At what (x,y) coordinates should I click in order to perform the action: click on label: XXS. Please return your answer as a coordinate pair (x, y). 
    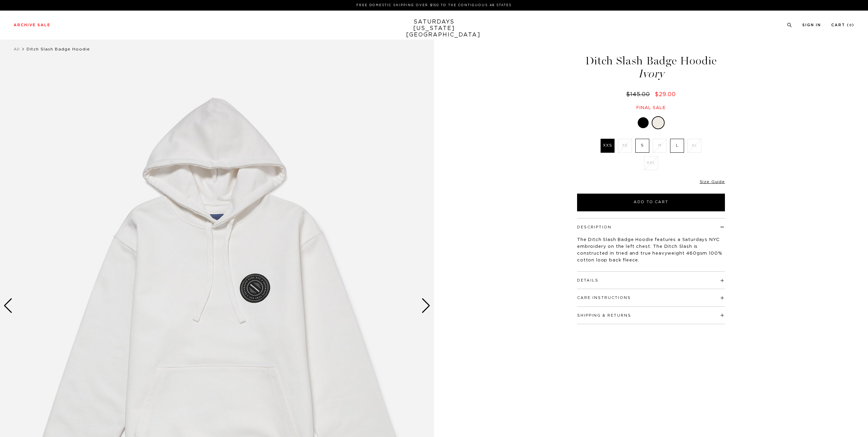
    Looking at the image, I should click on (608, 146).